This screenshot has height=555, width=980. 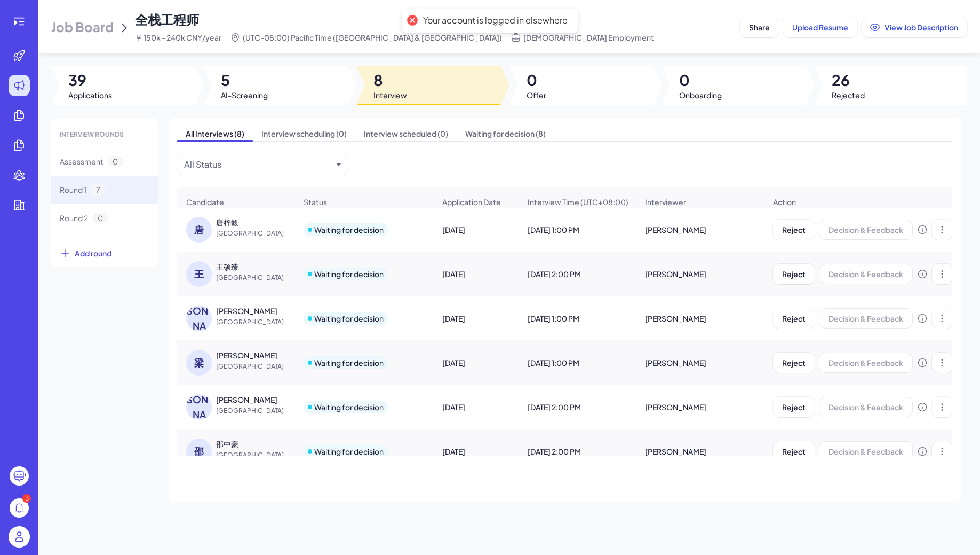 I want to click on div: All Status, so click(x=203, y=164).